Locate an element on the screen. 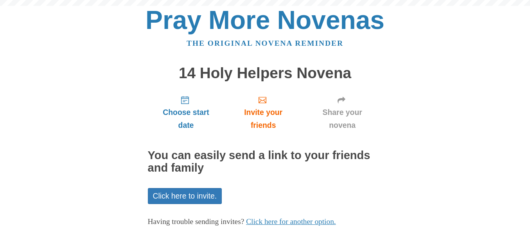  span: Having trouble sending invites? is located at coordinates (196, 221).